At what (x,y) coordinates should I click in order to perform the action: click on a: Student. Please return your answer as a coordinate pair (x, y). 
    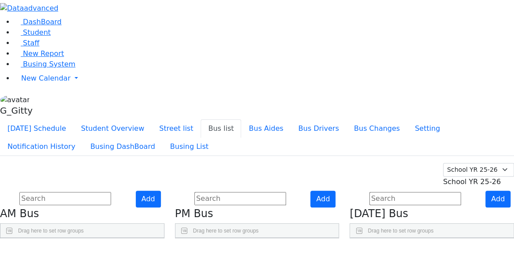
    Looking at the image, I should click on (32, 32).